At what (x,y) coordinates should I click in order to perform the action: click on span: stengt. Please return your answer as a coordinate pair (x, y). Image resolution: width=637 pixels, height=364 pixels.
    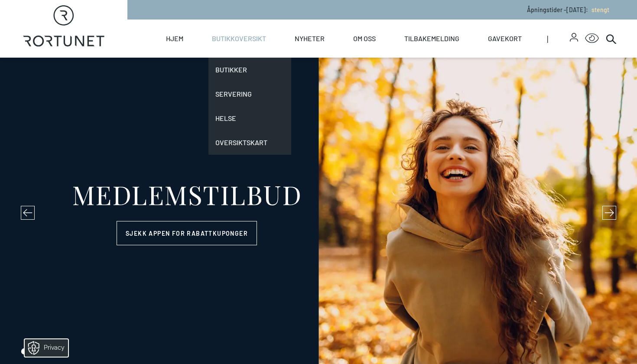
    Looking at the image, I should click on (600, 9).